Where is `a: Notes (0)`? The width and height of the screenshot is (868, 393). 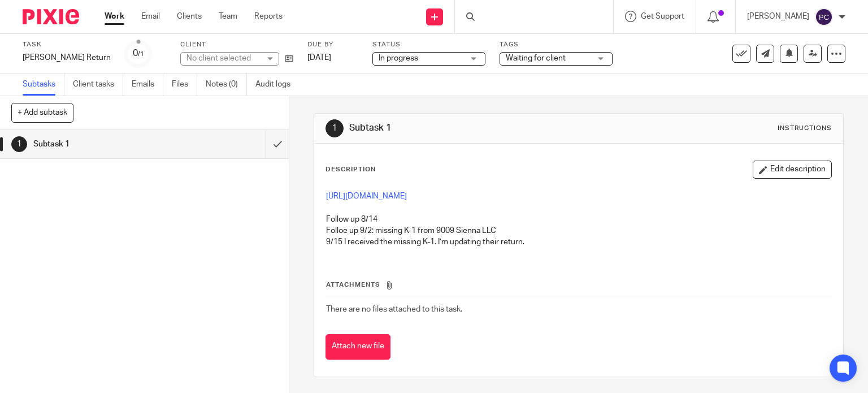
a: Notes (0) is located at coordinates (226, 85).